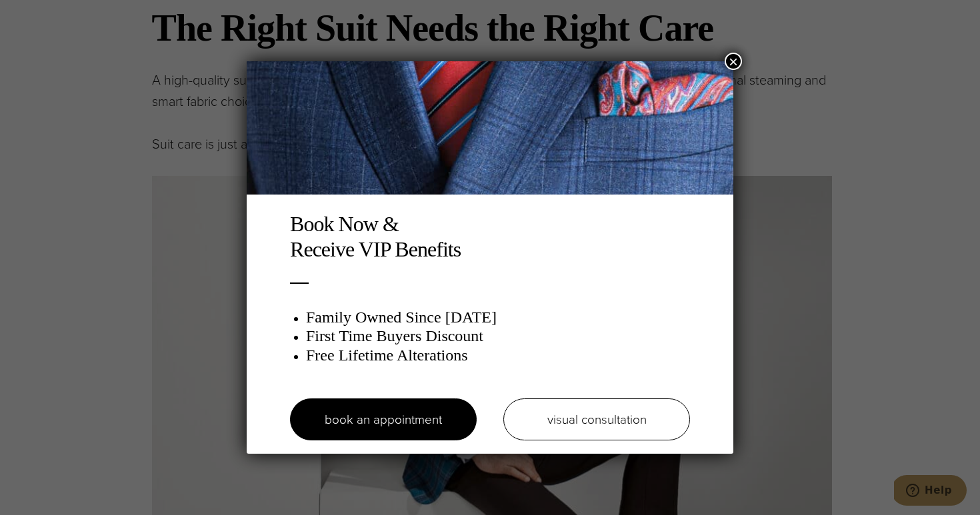  What do you see at coordinates (597, 419) in the screenshot?
I see `a: visual consultation` at bounding box center [597, 419].